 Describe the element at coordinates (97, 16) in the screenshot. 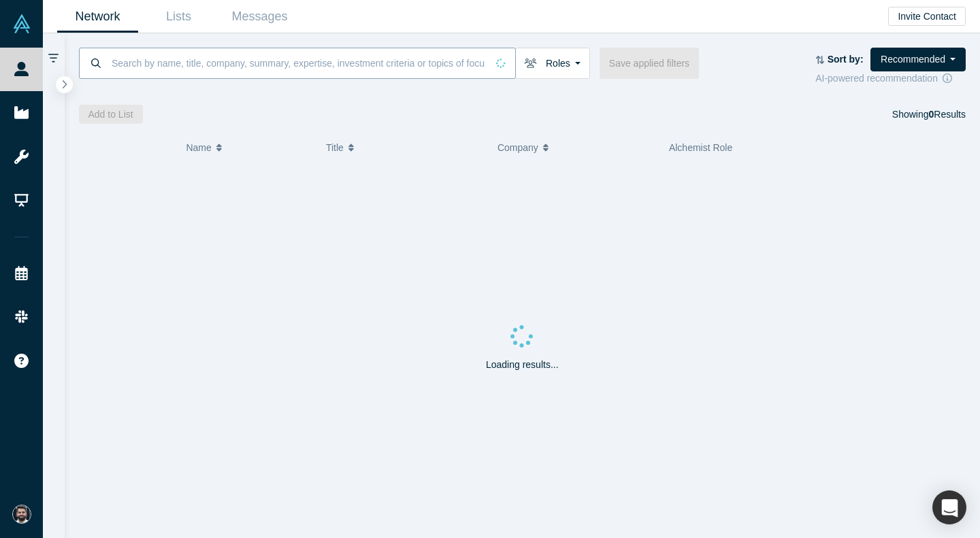

I see `a: Network` at that location.